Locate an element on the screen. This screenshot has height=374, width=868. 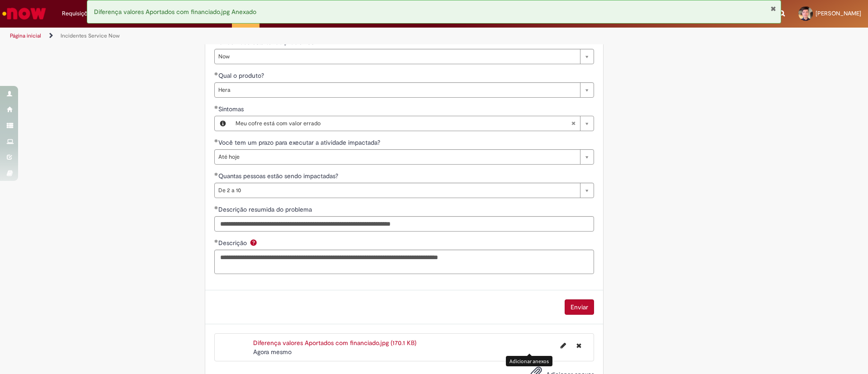
button: Fechar Notificação is located at coordinates (773, 8).